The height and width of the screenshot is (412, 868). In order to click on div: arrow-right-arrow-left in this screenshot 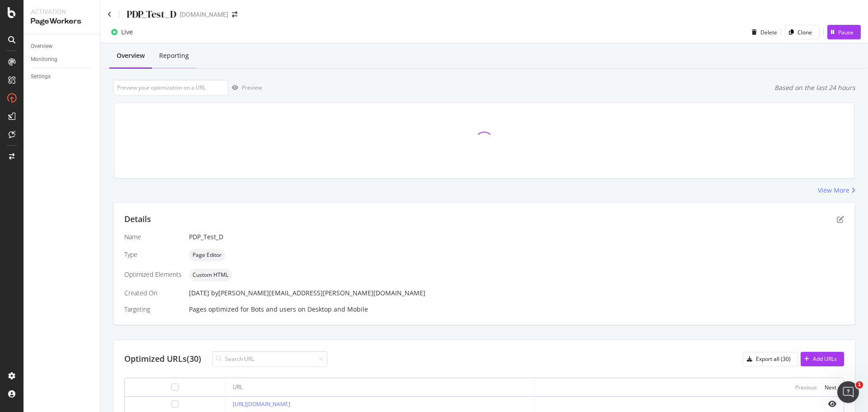, I will do `click(234, 15)`.